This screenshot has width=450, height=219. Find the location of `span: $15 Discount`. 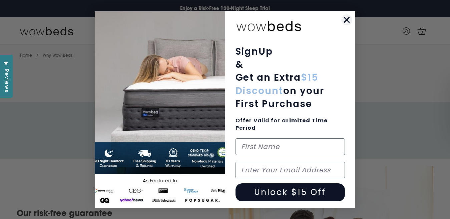

span: $15 Discount is located at coordinates (277, 84).